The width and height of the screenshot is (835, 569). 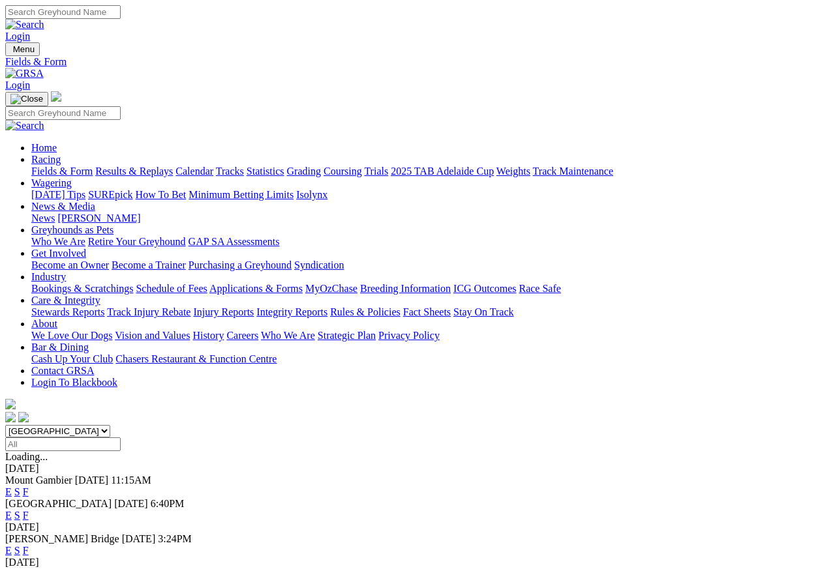 What do you see at coordinates (230, 171) in the screenshot?
I see `a: Tracks` at bounding box center [230, 171].